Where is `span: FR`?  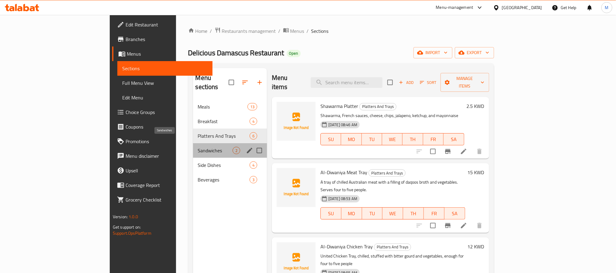
span: FR is located at coordinates (434, 213).